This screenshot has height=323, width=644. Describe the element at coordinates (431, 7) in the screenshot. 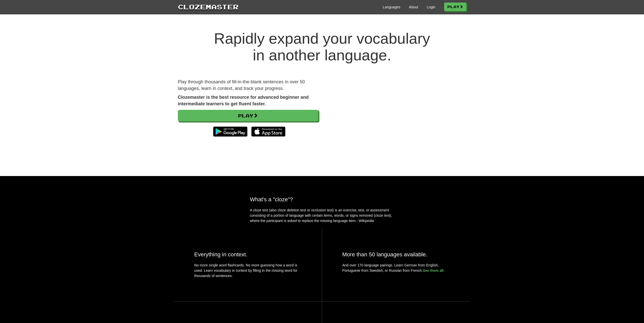

I see `a: Login` at that location.